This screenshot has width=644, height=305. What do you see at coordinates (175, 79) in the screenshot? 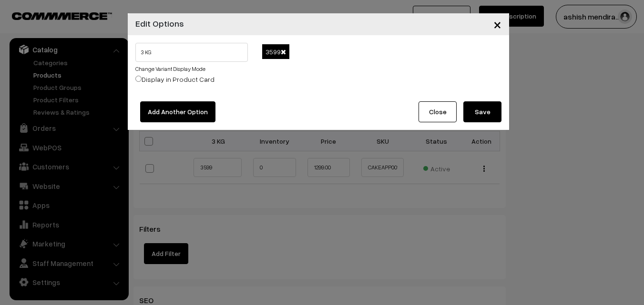
I see `label: Display in Product Card` at bounding box center [175, 79].